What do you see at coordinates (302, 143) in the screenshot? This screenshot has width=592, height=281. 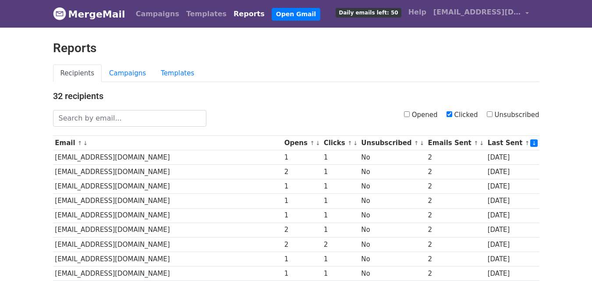 I see `th: Opens` at bounding box center [302, 143].